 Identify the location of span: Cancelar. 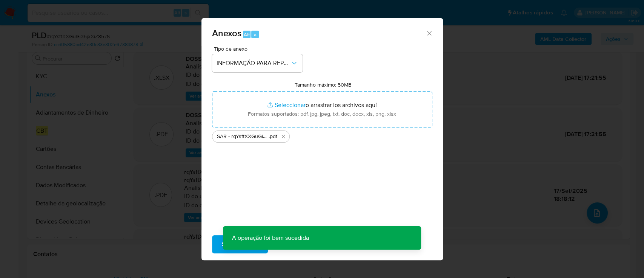
(293, 244).